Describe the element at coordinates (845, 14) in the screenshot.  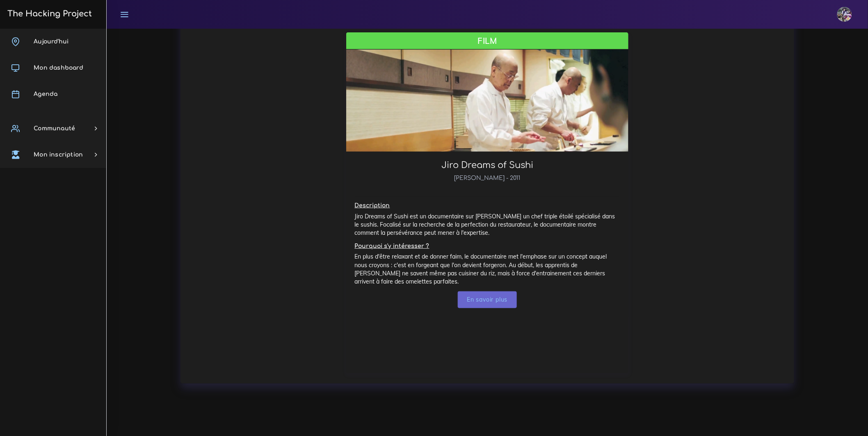
I see `img: eg54bupqcshyolnhdacp.jpg` at that location.